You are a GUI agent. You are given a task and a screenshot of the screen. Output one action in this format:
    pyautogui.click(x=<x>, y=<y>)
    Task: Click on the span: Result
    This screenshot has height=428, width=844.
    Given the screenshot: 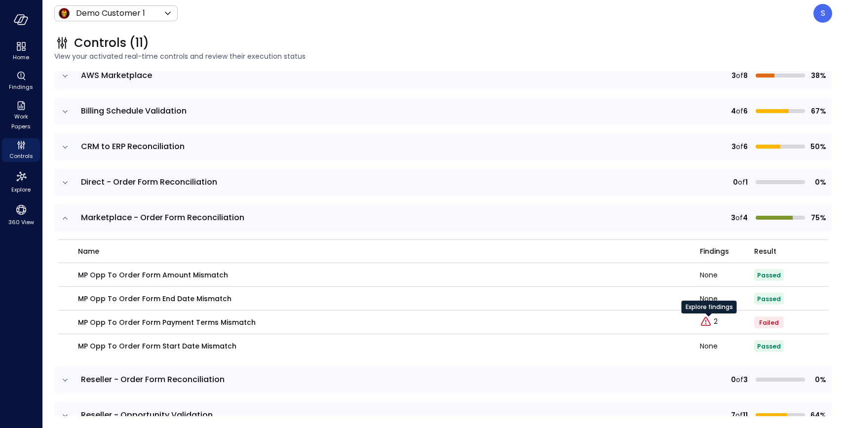 What is the action you would take?
    pyautogui.click(x=765, y=251)
    